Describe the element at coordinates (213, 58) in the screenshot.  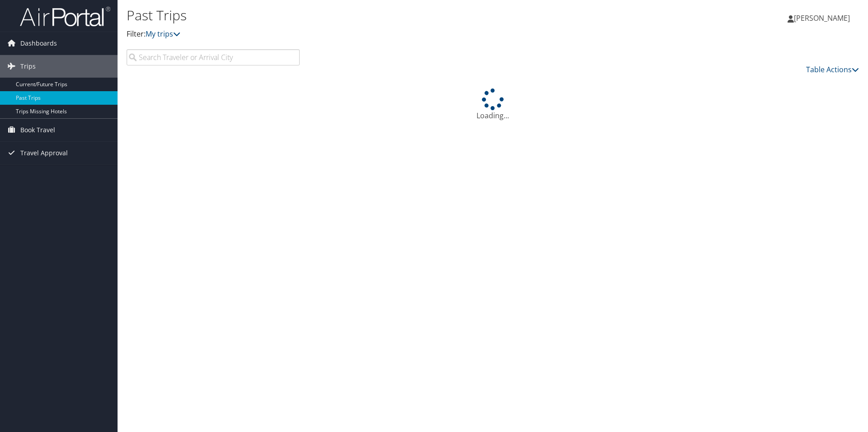
I see `input: Search Traveler or Arrival City` at that location.